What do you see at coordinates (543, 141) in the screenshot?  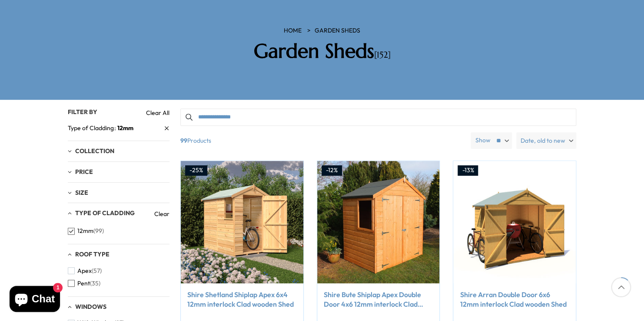 I see `span: Date, old to new` at bounding box center [543, 141].